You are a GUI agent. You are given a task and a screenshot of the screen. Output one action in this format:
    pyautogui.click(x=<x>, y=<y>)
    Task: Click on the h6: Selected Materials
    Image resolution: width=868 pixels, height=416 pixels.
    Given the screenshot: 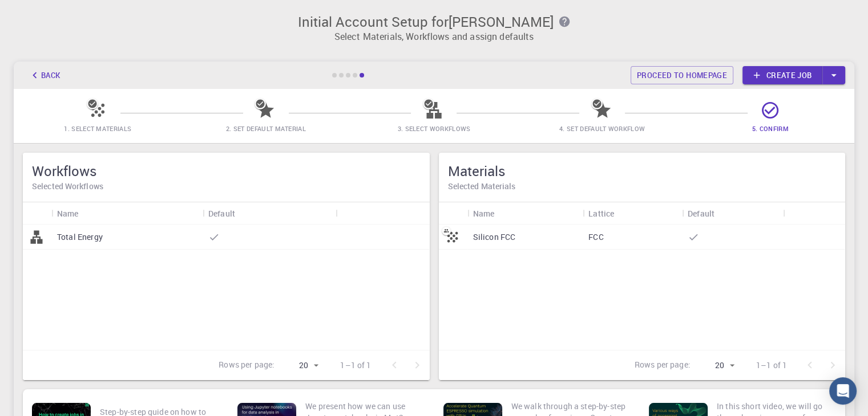 What is the action you would take?
    pyautogui.click(x=642, y=186)
    